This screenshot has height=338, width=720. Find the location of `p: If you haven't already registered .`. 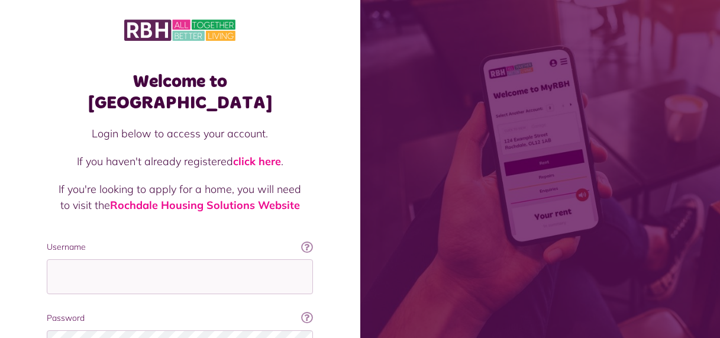

p: If you haven't already registered . is located at coordinates (180, 161).